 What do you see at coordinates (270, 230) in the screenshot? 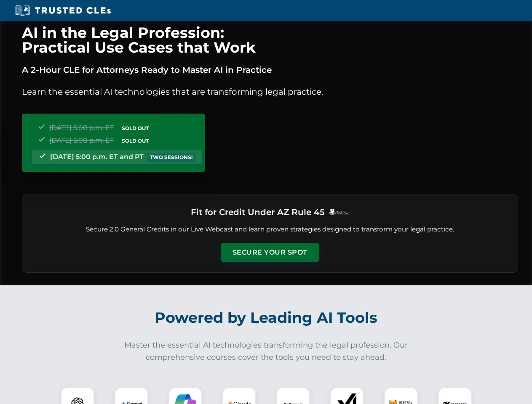
I see `p: Secure 2.0 General Credits in our Live Webcast and learn proven strategies designed to transform ...` at bounding box center [270, 230].